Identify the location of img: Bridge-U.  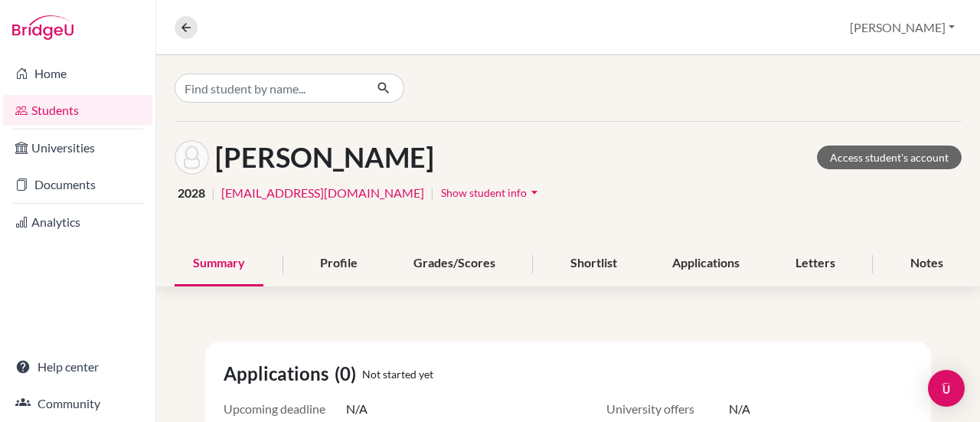
(43, 27).